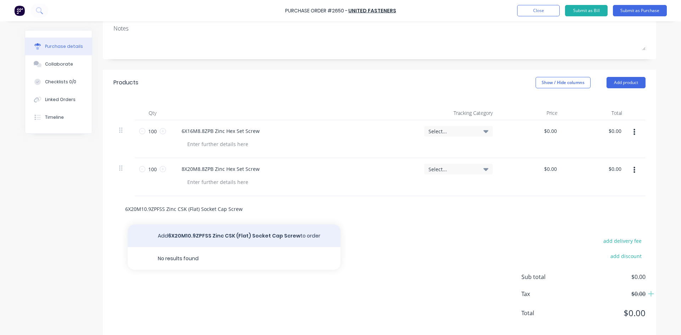 The width and height of the screenshot is (681, 335). Describe the element at coordinates (60, 100) in the screenshot. I see `div: Linked Orders` at that location.